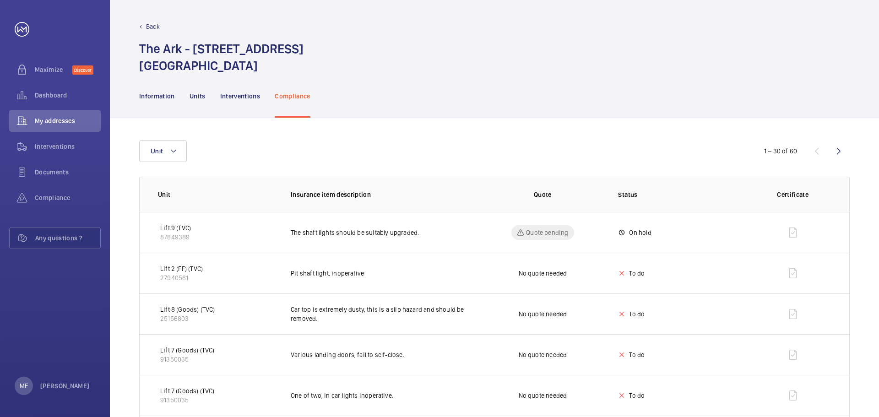  I want to click on p: Quote, so click(543, 195).